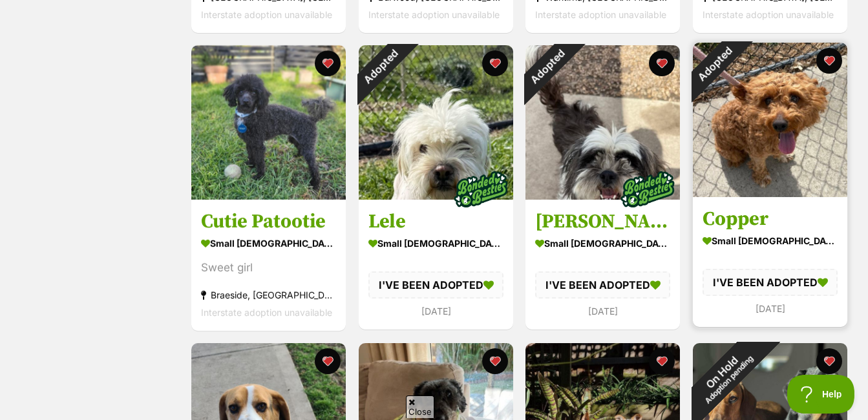  I want to click on h3: Copper, so click(769, 219).